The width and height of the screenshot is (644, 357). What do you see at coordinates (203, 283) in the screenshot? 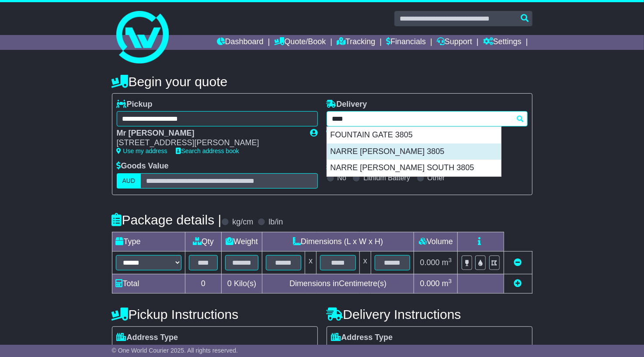
I see `td: 0` at bounding box center [203, 283].